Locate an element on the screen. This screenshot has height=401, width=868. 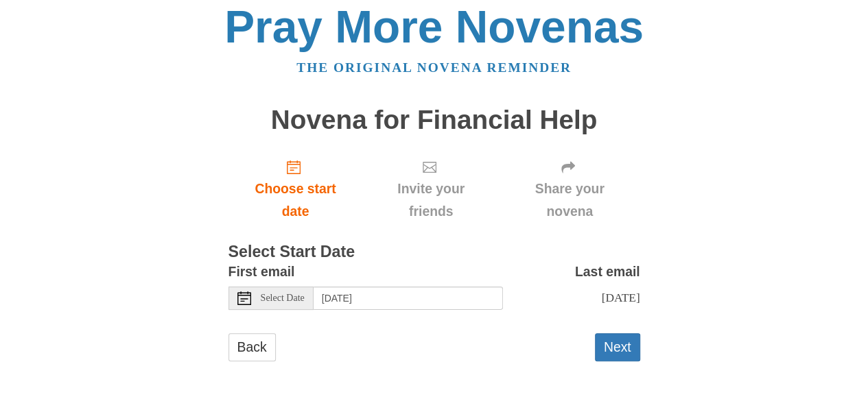
a: The original novena reminder is located at coordinates (434, 68).